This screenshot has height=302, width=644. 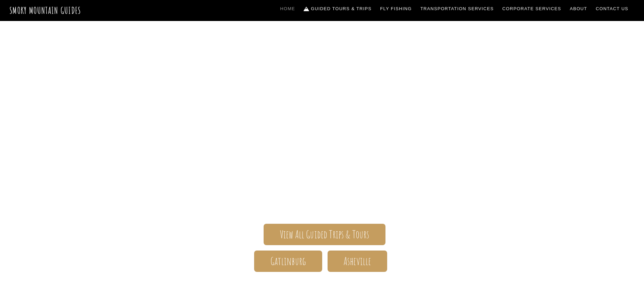 What do you see at coordinates (288, 261) in the screenshot?
I see `span: Gatlinburg` at bounding box center [288, 261].